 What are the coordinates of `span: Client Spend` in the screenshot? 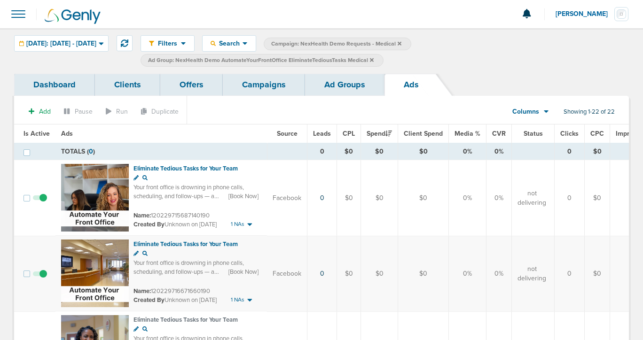 It's located at (423, 134).